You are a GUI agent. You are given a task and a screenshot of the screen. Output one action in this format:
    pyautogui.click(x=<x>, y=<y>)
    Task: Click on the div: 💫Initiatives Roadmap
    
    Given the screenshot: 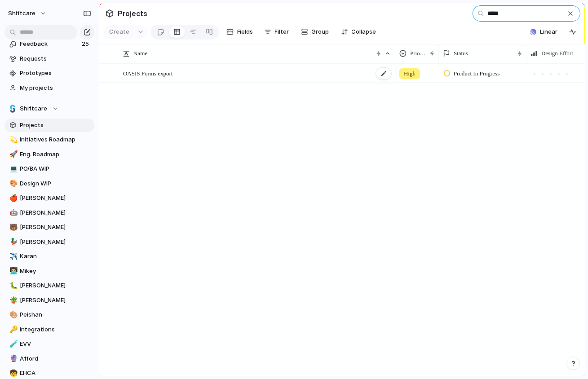 What is the action you would take?
    pyautogui.click(x=49, y=140)
    